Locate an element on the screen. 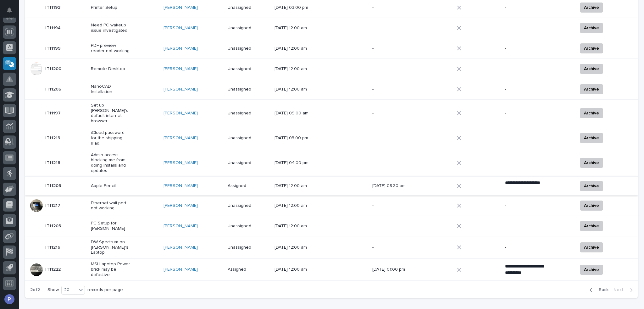 This screenshot has width=644, height=309. button: Back is located at coordinates (597, 290).